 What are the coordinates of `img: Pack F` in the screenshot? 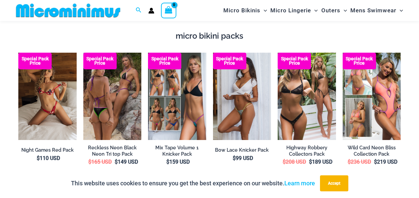 It's located at (177, 96).